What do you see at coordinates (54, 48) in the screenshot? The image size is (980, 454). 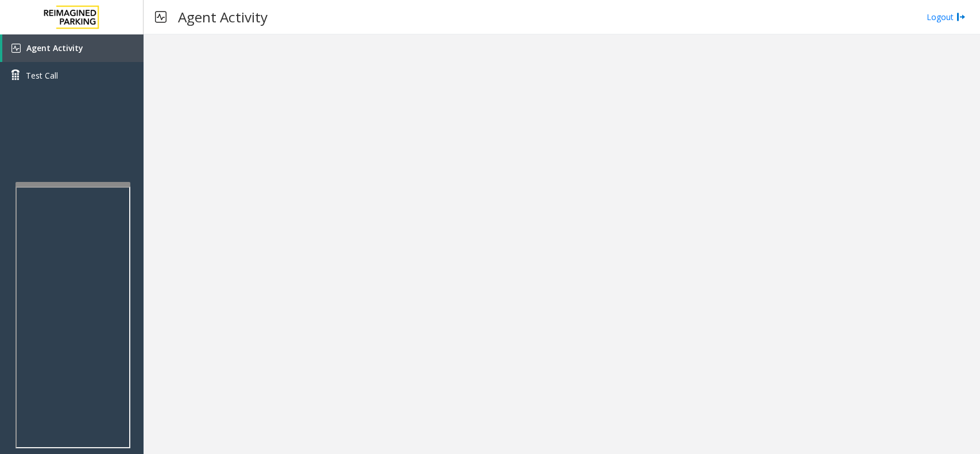 I see `span: Agent Activity` at bounding box center [54, 48].